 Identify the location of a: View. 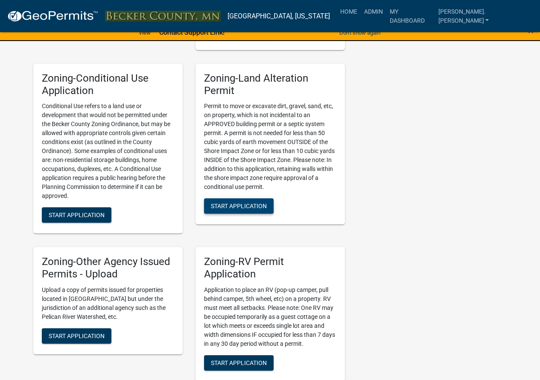
(145, 32).